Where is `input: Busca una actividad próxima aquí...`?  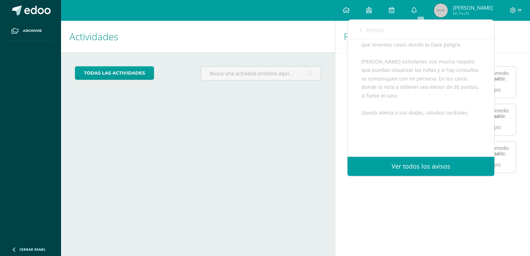
input: Busca una actividad próxima aquí... is located at coordinates (261, 73).